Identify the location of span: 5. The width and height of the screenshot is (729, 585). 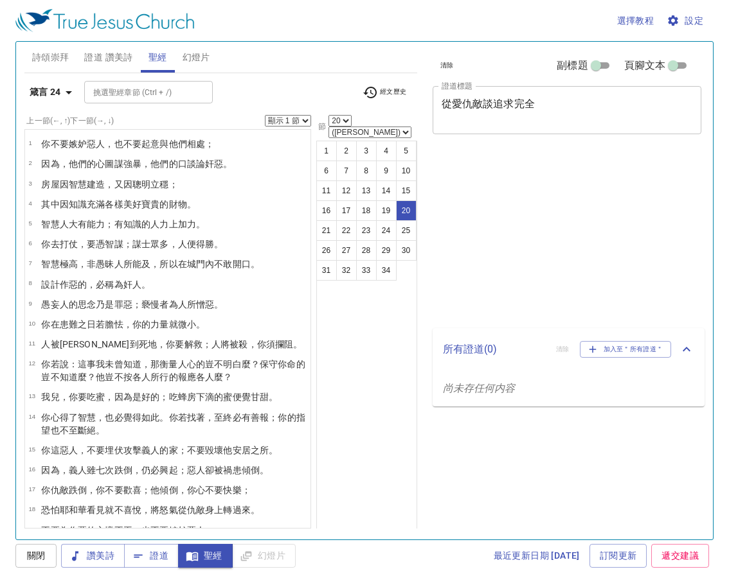
(30, 223).